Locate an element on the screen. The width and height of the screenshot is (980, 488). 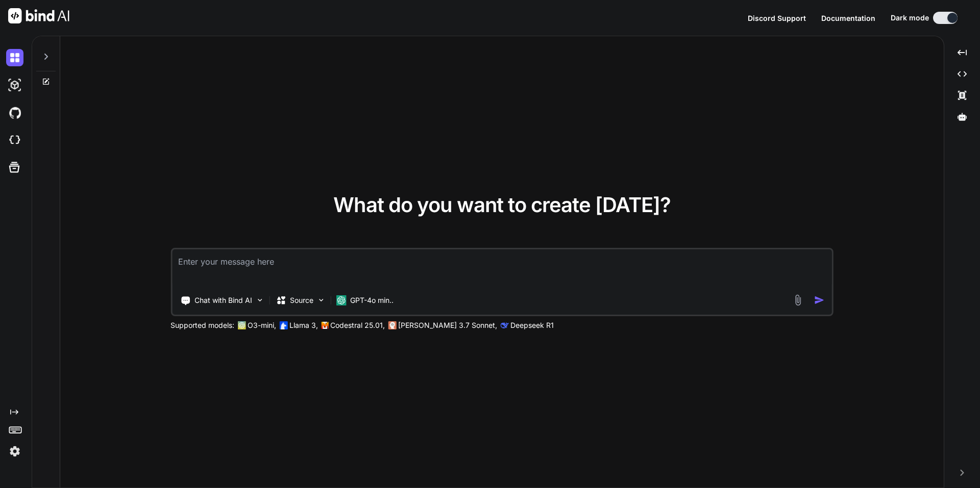
img: Pick Tools is located at coordinates (259, 300).